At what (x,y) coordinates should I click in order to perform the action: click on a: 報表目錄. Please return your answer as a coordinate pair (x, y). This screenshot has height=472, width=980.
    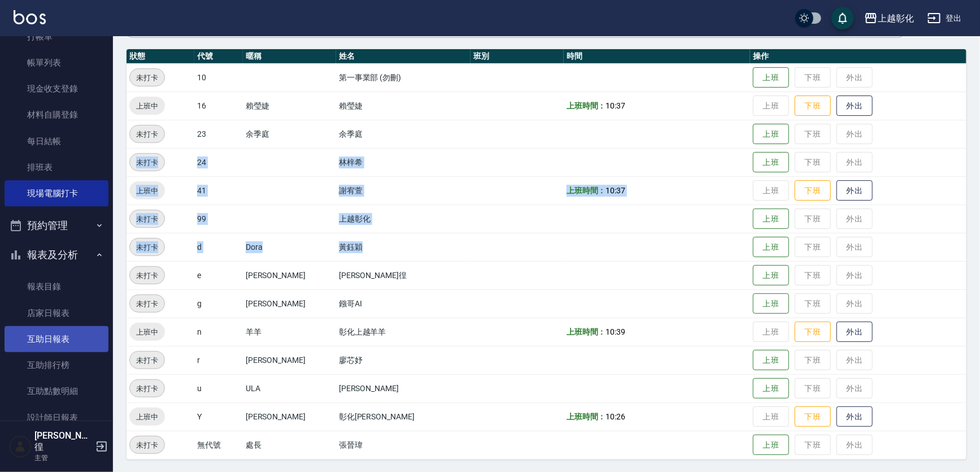
    Looking at the image, I should click on (57, 286).